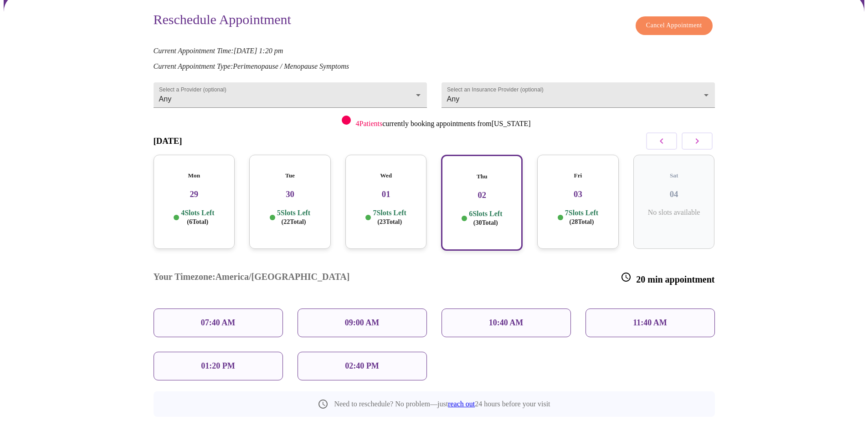 The height and width of the screenshot is (430, 868). Describe the element at coordinates (194, 195) in the screenshot. I see `h3: 29` at that location.